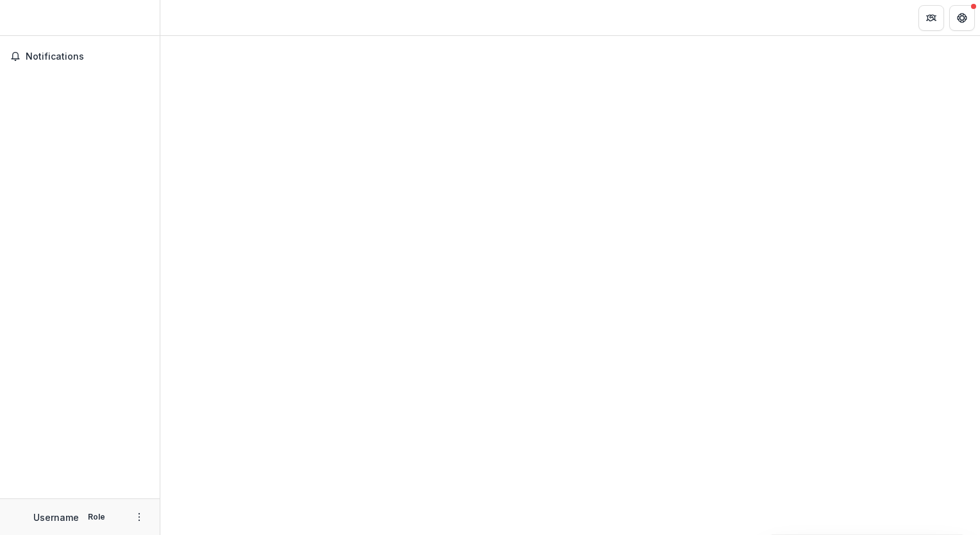 Image resolution: width=980 pixels, height=535 pixels. I want to click on button: Get Help, so click(962, 18).